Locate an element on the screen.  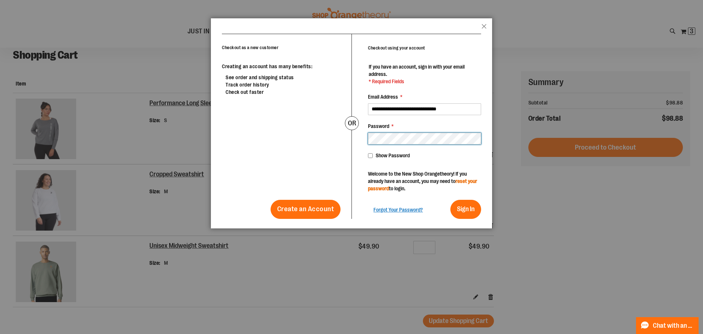
div: or is located at coordinates (352, 123).